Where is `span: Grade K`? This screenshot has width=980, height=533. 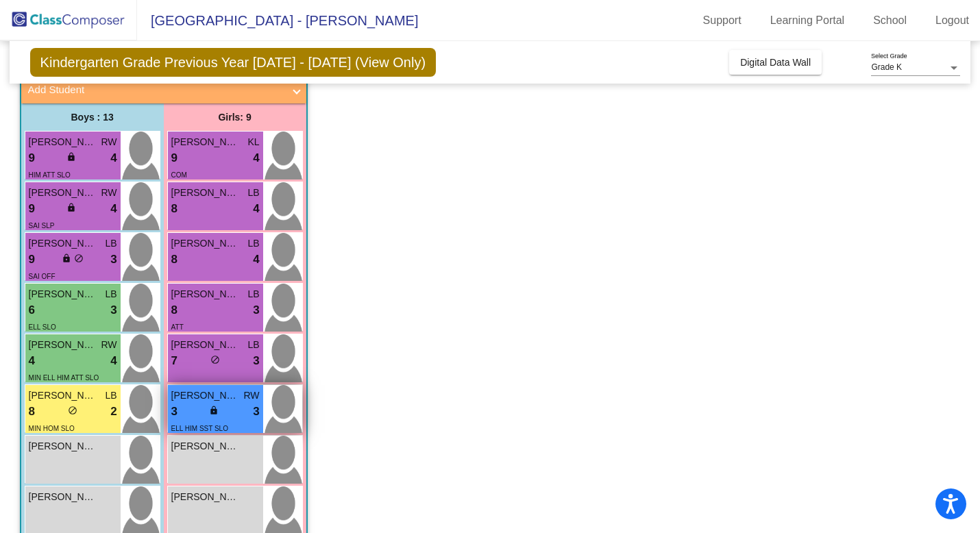 span: Grade K is located at coordinates (886, 67).